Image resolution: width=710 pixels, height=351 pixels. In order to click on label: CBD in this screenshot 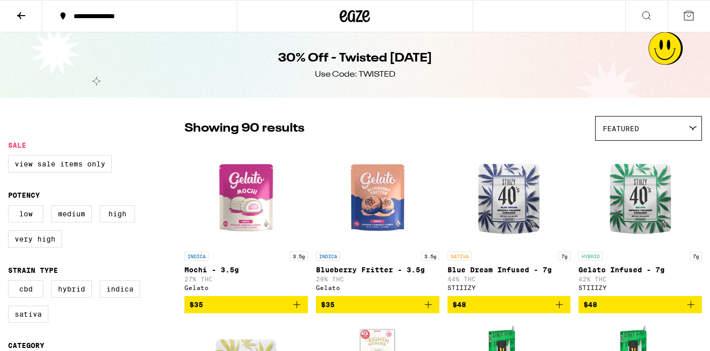, I will do `click(26, 289)`.